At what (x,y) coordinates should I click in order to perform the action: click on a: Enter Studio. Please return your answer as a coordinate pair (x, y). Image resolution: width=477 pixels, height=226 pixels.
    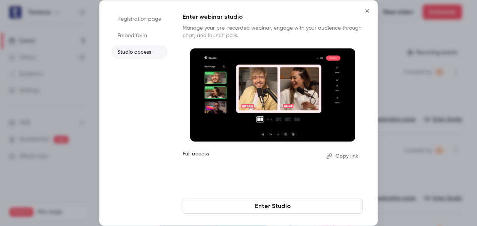
    Looking at the image, I should click on (273, 206).